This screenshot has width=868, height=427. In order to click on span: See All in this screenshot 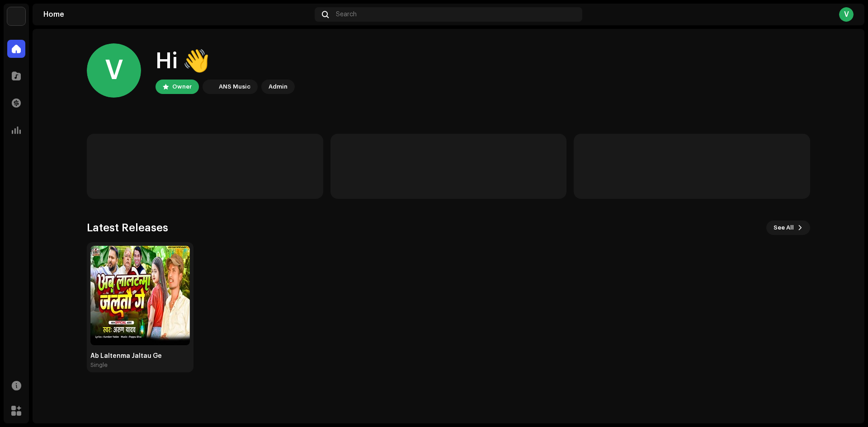, I will do `click(783, 228)`.